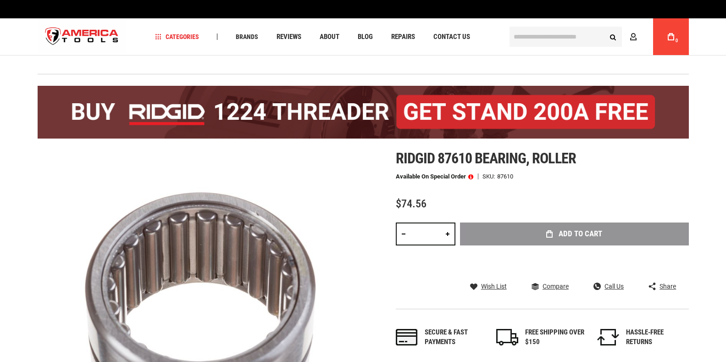  What do you see at coordinates (365, 37) in the screenshot?
I see `span: Blog` at bounding box center [365, 37].